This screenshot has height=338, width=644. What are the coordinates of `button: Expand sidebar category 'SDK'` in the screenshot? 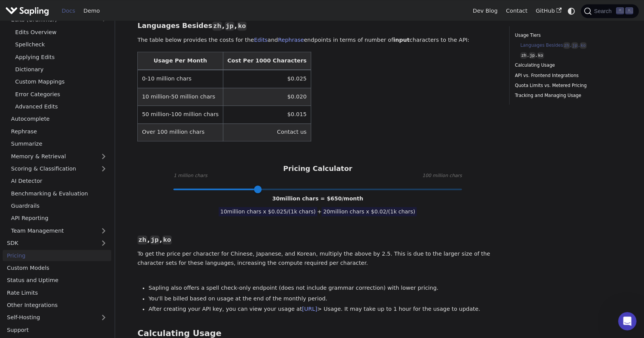 It's located at (104, 243).